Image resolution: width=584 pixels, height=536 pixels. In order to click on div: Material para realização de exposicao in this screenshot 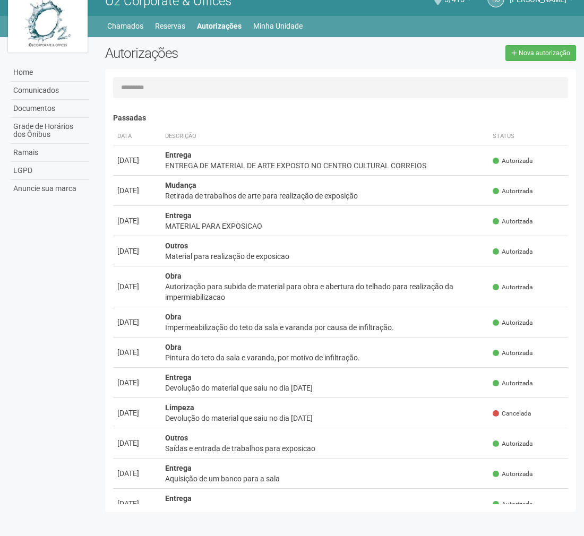, I will do `click(324, 256)`.